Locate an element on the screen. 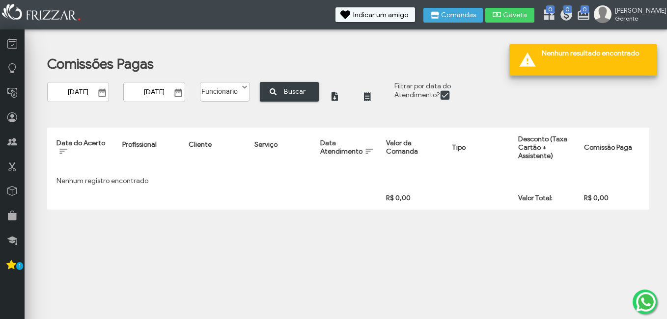  span: Profissional is located at coordinates (140, 144).